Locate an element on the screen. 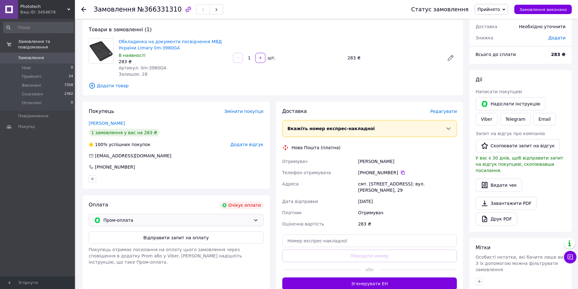 The image size is (578, 289). div: Необхідно уточнити is located at coordinates (543, 27).